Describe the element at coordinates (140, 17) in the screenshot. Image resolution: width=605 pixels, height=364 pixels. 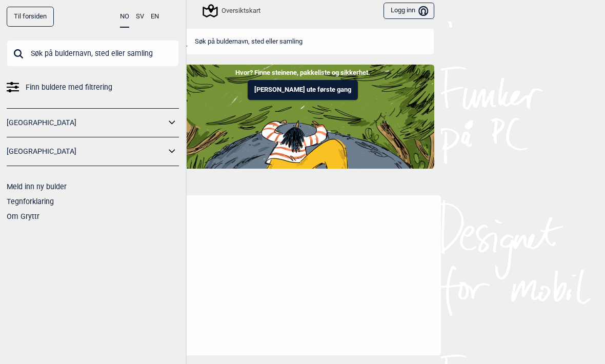
I see `button: SV` at that location.